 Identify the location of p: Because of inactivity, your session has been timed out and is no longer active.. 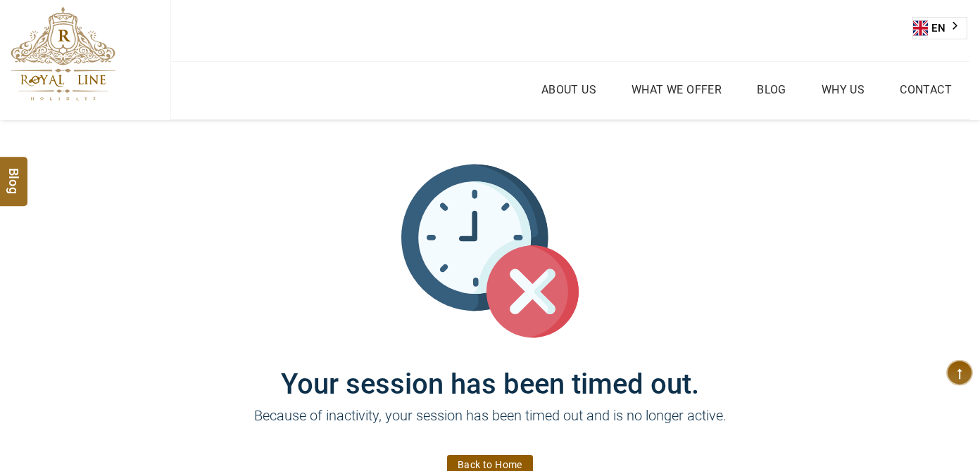
(490, 426).